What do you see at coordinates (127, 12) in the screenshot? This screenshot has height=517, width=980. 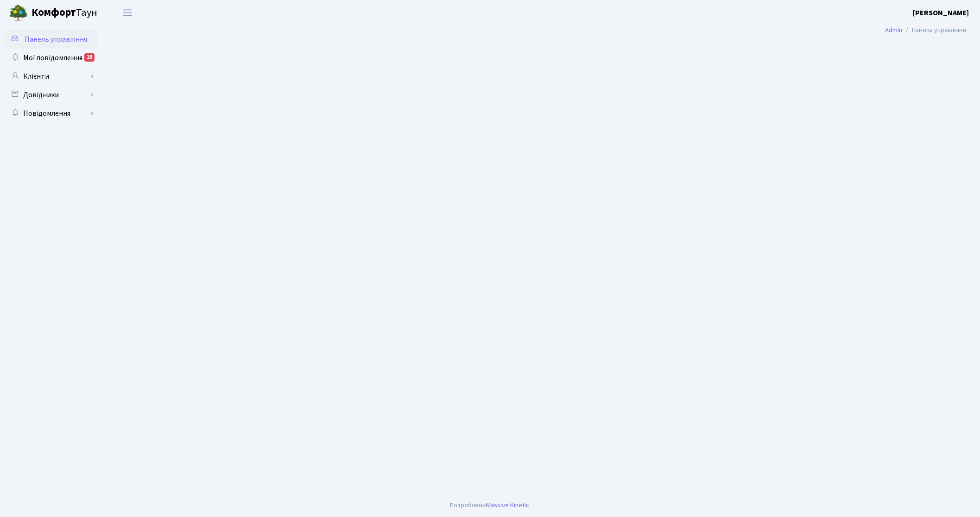 I see `button: Переключити навігацію` at bounding box center [127, 12].